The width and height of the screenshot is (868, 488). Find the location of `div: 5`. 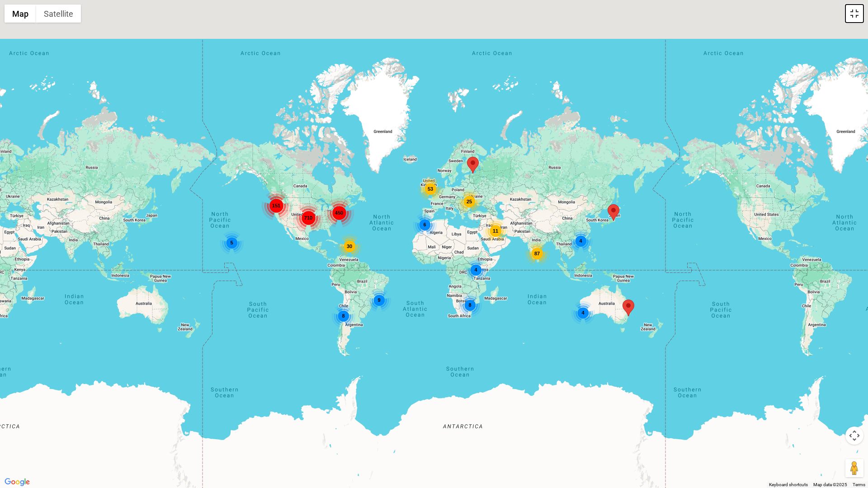

div: 5 is located at coordinates (231, 243).